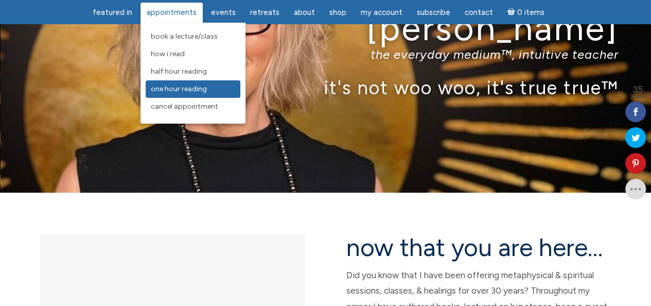 This screenshot has width=651, height=306. What do you see at coordinates (193, 72) in the screenshot?
I see `a: Half Hour Reading` at bounding box center [193, 72].